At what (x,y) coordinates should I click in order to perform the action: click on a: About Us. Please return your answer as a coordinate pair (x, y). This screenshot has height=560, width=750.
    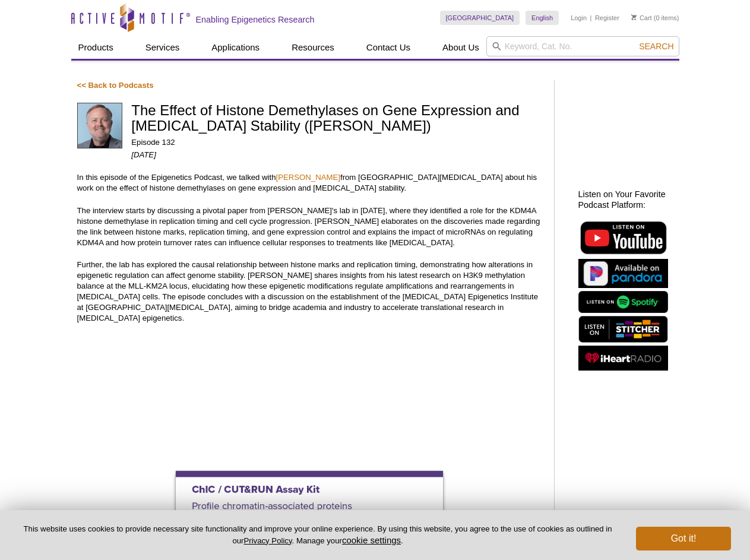
    Looking at the image, I should click on (461, 47).